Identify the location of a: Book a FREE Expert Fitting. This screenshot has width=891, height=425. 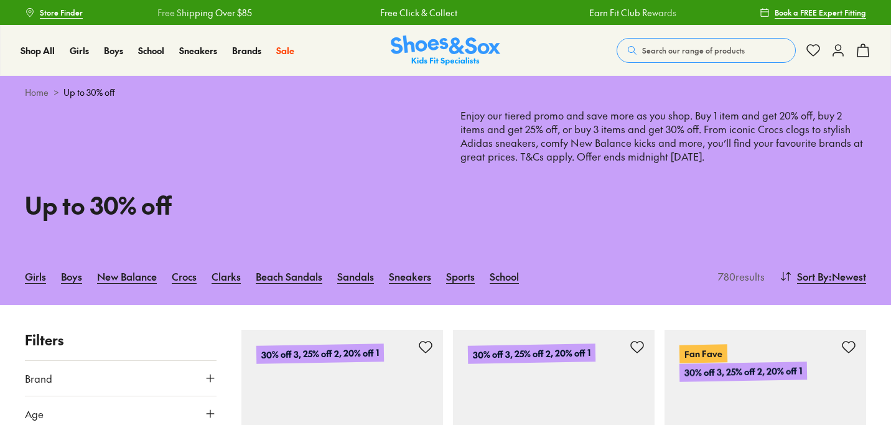
(813, 12).